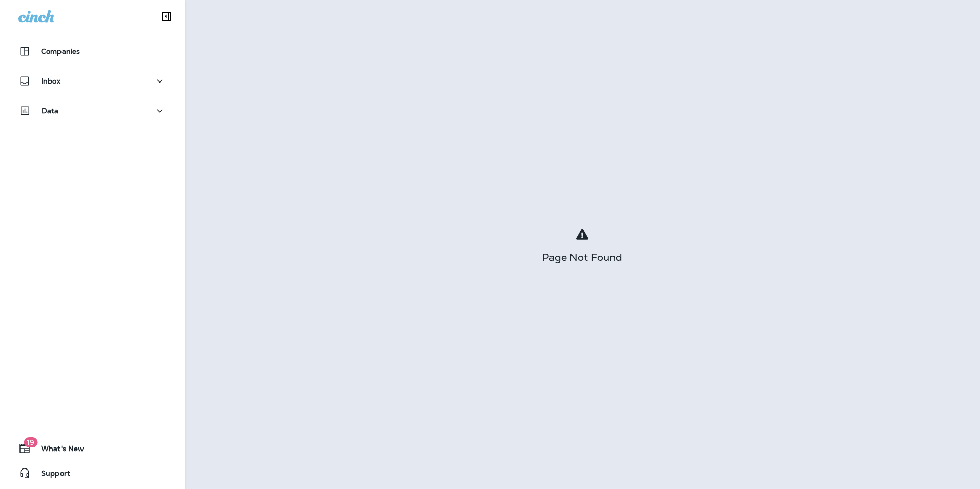 The image size is (980, 489). I want to click on button: Data, so click(92, 111).